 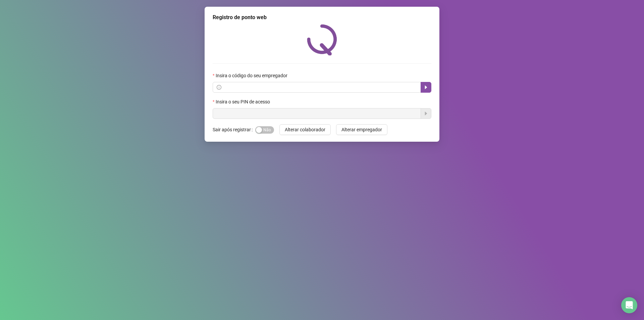 What do you see at coordinates (361, 129) in the screenshot?
I see `span: Alterar empregador` at bounding box center [361, 129].